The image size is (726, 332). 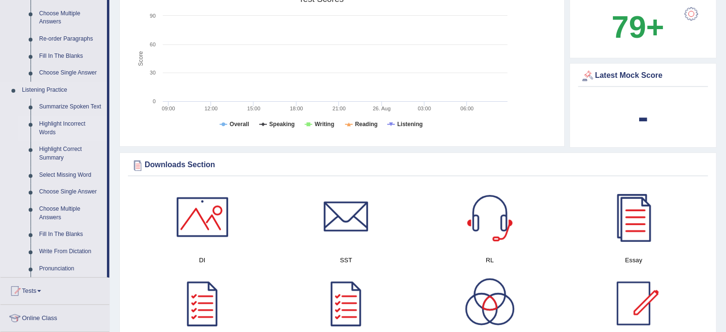 I want to click on a: Write From Dictation, so click(x=71, y=252).